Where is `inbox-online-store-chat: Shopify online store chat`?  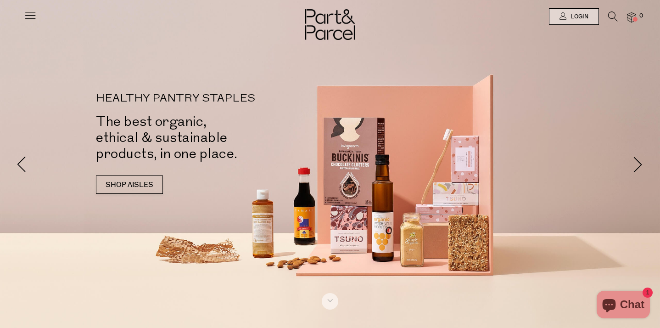
inbox-online-store-chat: Shopify online store chat is located at coordinates (623, 305).